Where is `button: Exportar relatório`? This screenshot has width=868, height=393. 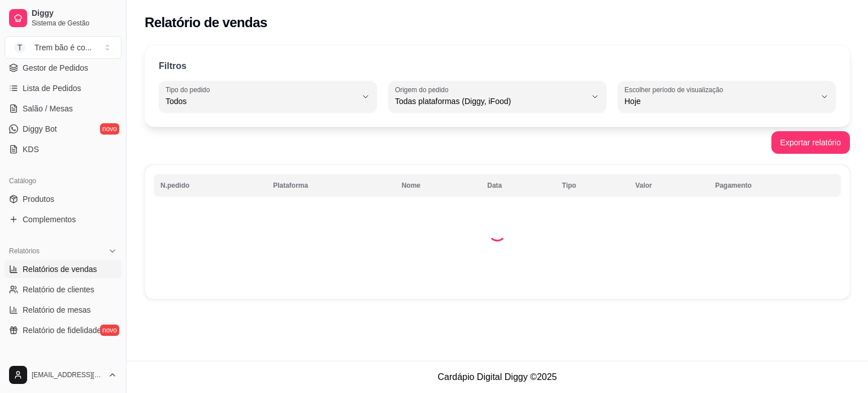 button: Exportar relatório is located at coordinates (811, 142).